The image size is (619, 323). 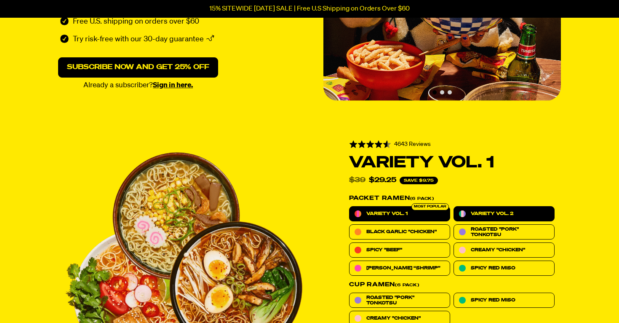 I want to click on div: Carousel pagination, so click(x=442, y=92).